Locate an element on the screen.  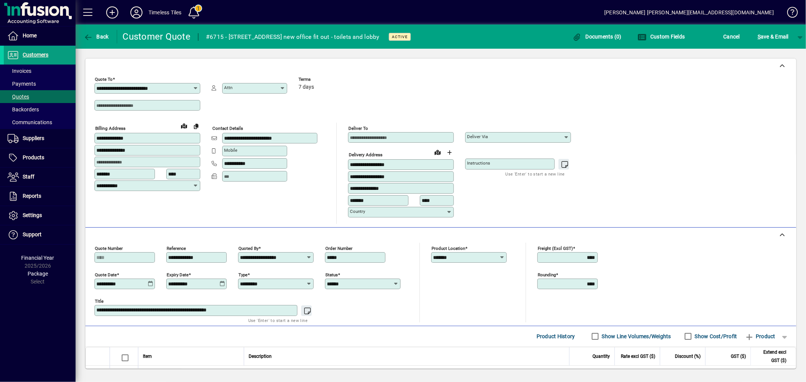
a: Knowledge Base is located at coordinates (789, 14).